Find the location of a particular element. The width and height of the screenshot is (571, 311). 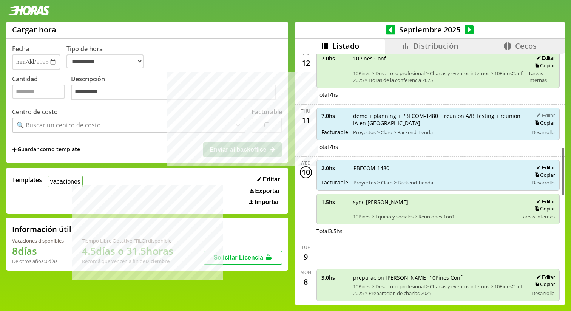

span: 10Pines > Equipo y sociales > Reuniones 1on1 is located at coordinates (434, 216).